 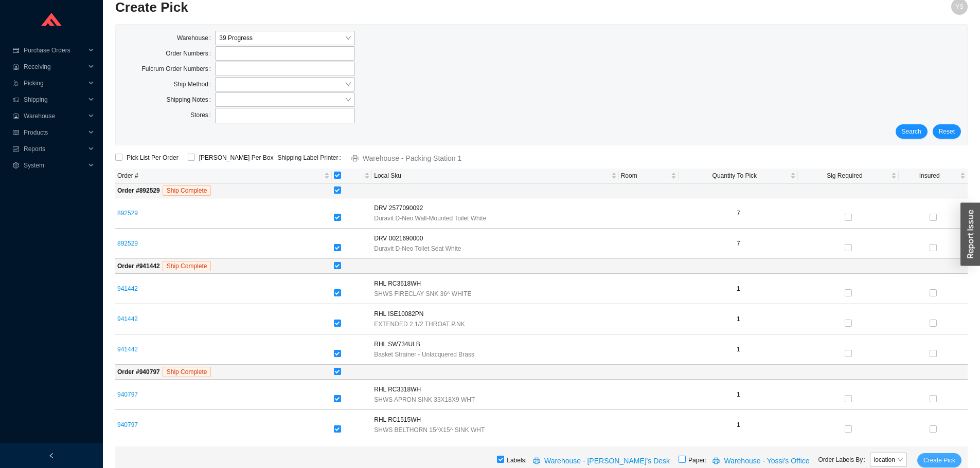 I want to click on span: Quantity To Pick, so click(x=734, y=176).